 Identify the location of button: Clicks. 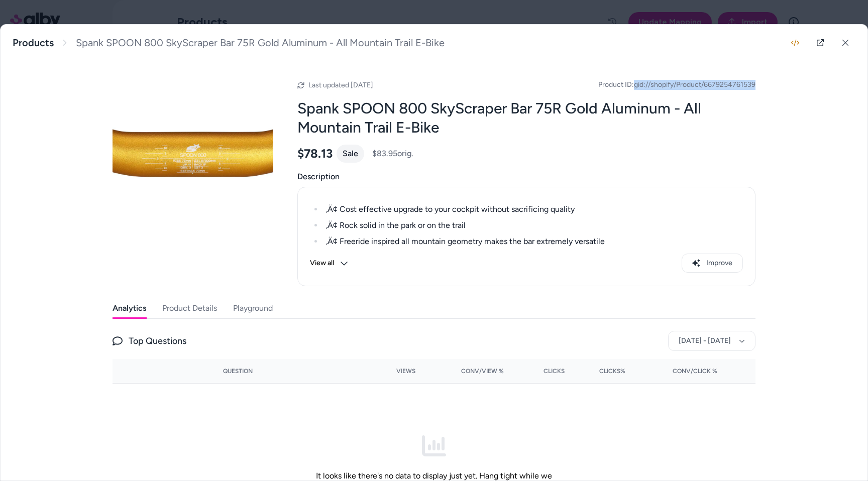
(542, 371).